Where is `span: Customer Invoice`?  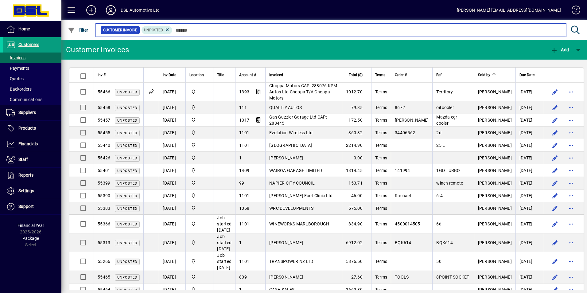 span: Customer Invoice is located at coordinates (120, 30).